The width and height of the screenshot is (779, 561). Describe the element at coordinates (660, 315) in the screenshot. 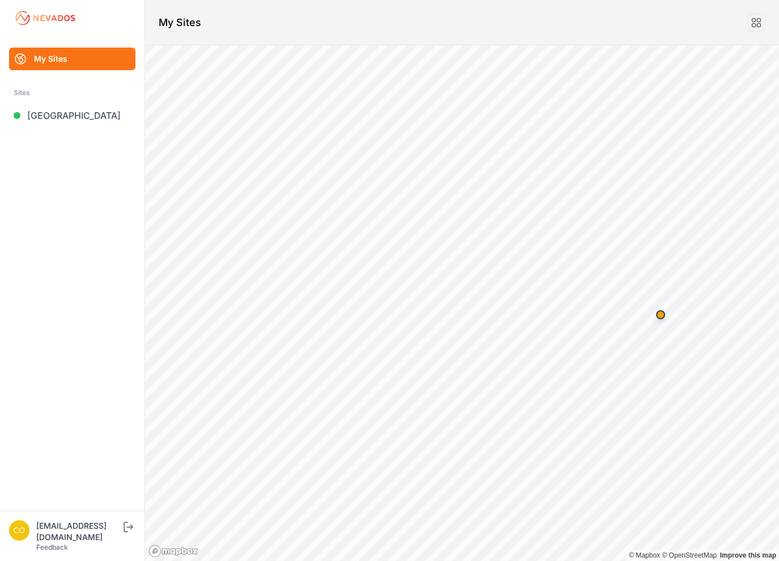

I see `div: Map marker` at that location.